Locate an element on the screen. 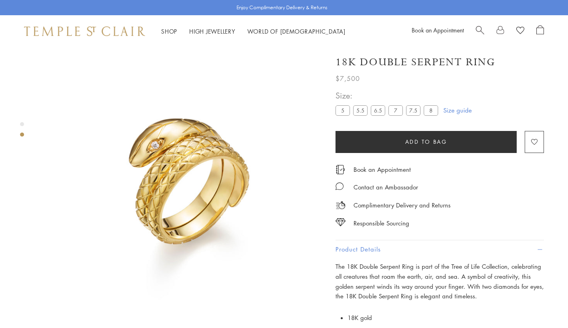 The image size is (568, 328). img: icon_sourcing.svg is located at coordinates (341, 223).